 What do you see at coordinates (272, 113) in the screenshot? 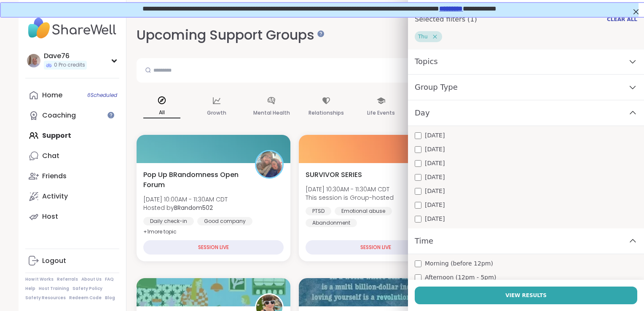
I see `p: Mental Health` at bounding box center [272, 113].